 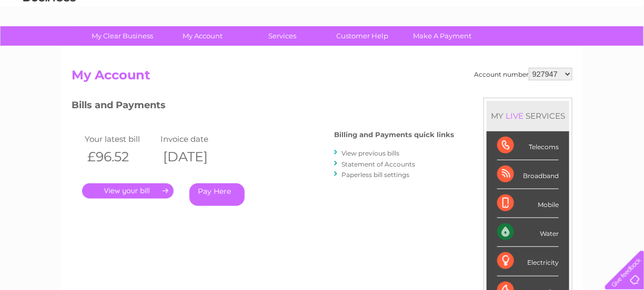 I want to click on a: Log out, so click(x=621, y=48).